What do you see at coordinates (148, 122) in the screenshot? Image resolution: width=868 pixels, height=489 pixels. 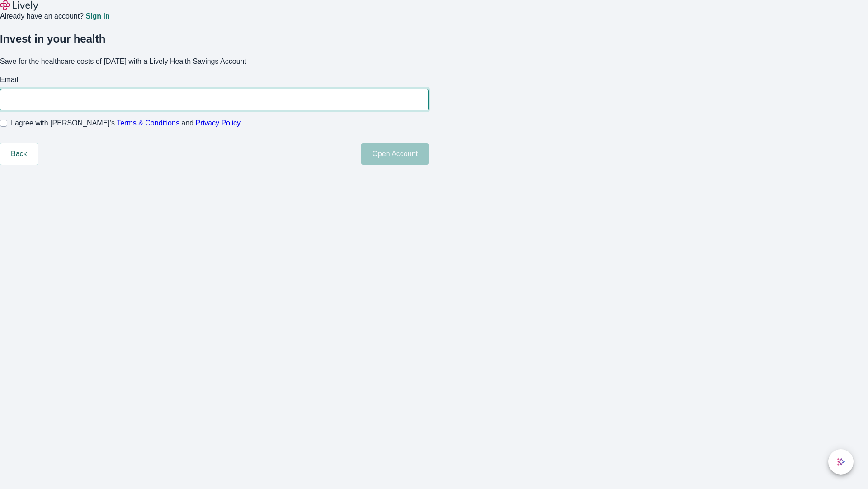 I see `a: Terms & Conditions` at bounding box center [148, 122].